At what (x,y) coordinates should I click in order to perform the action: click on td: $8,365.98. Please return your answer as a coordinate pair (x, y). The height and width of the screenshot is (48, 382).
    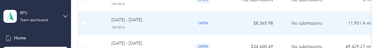
    Looking at the image, I should click on (254, 23).